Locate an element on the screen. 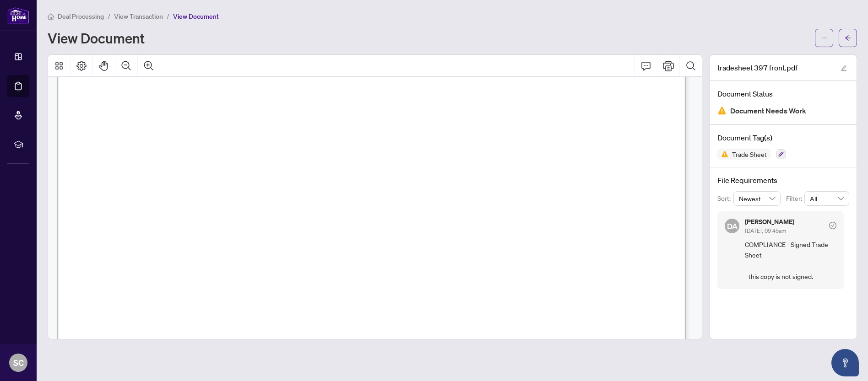 Image resolution: width=868 pixels, height=381 pixels. span: tradesheet 397 front.pdf is located at coordinates (757, 68).